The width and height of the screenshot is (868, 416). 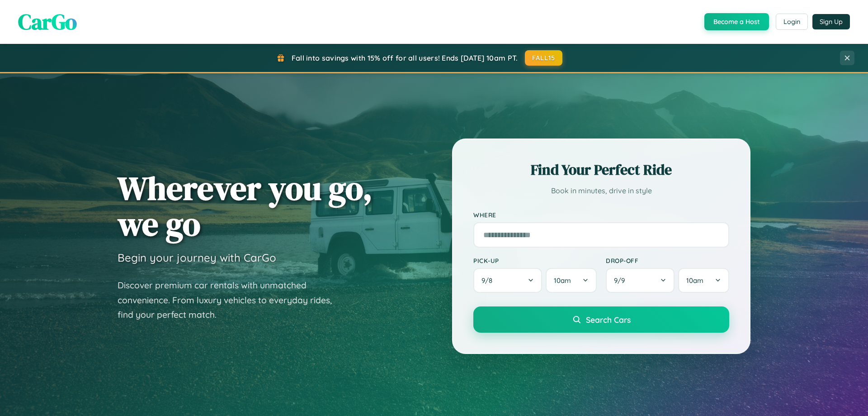 I want to click on button: 9/9, so click(x=640, y=280).